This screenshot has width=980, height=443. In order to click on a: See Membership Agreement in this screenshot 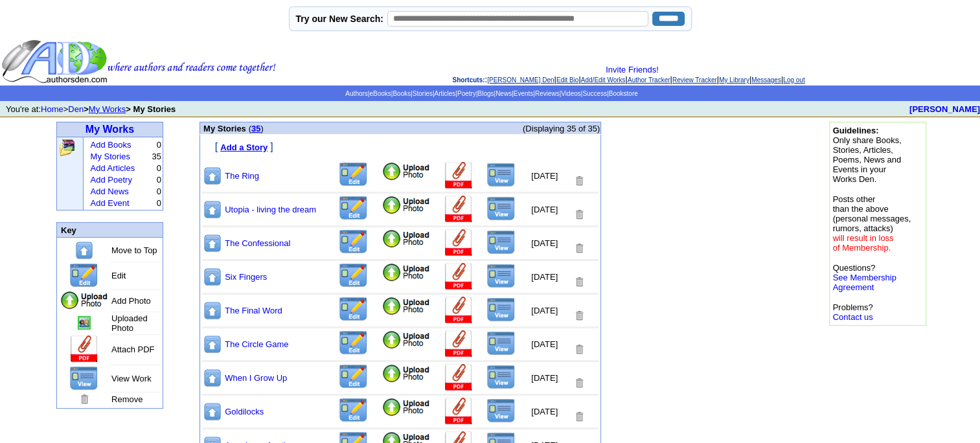, I will do `click(865, 283)`.